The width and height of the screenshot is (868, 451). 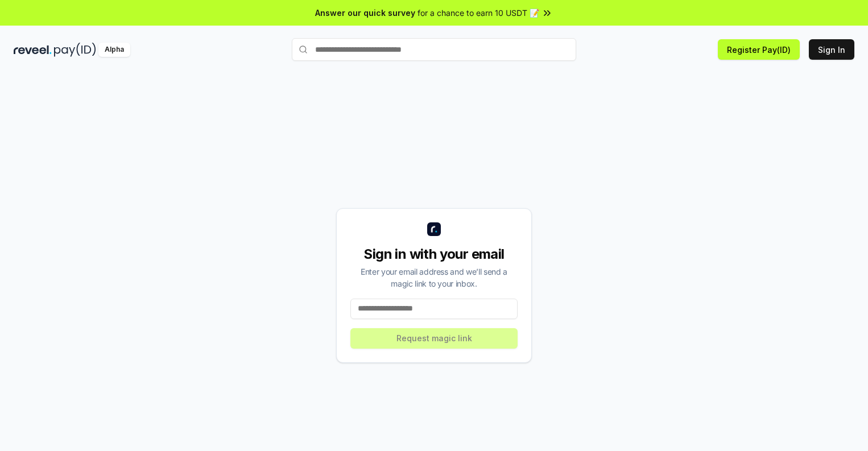 I want to click on div: Alpha, so click(x=115, y=49).